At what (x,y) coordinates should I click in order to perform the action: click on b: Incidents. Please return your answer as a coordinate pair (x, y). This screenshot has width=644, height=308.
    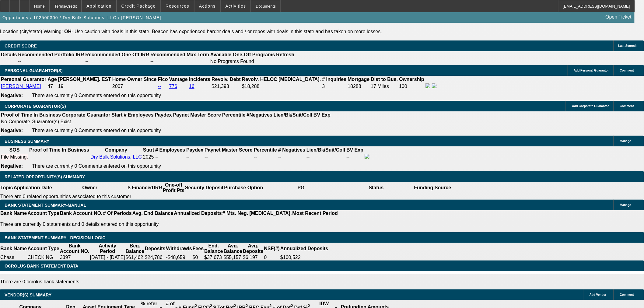
    Looking at the image, I should click on (200, 79).